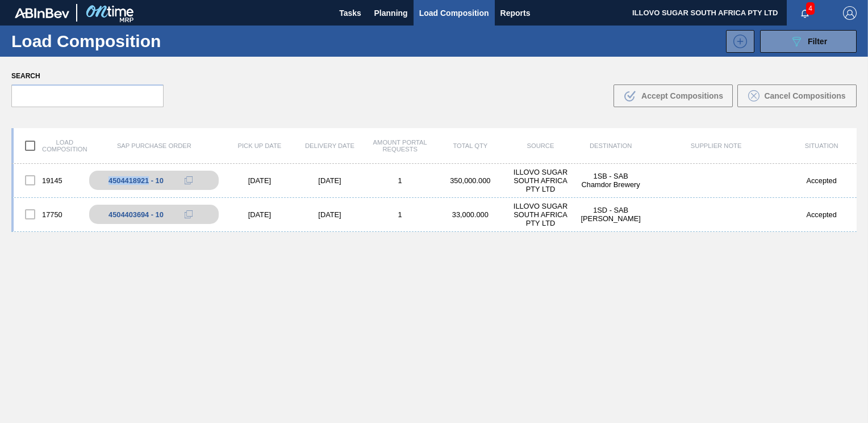 The height and width of the screenshot is (423, 868). What do you see at coordinates (797, 96) in the screenshot?
I see `button: Cancel Compositions` at bounding box center [797, 96].